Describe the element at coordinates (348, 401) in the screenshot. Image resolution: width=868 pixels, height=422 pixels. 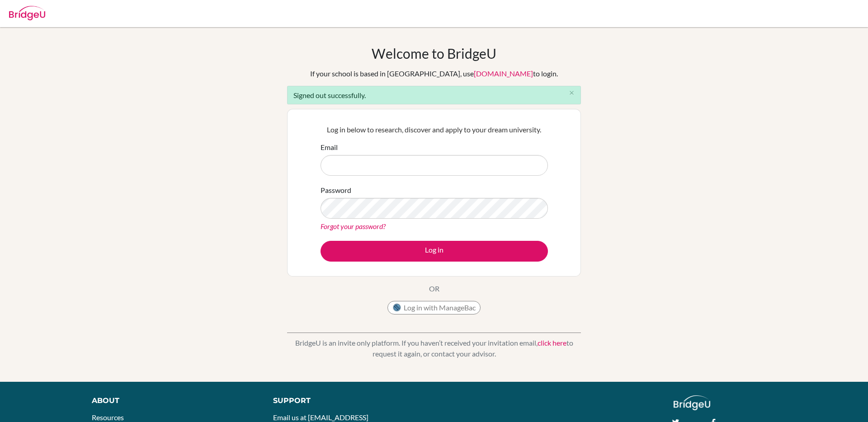
I see `div: Support` at that location.